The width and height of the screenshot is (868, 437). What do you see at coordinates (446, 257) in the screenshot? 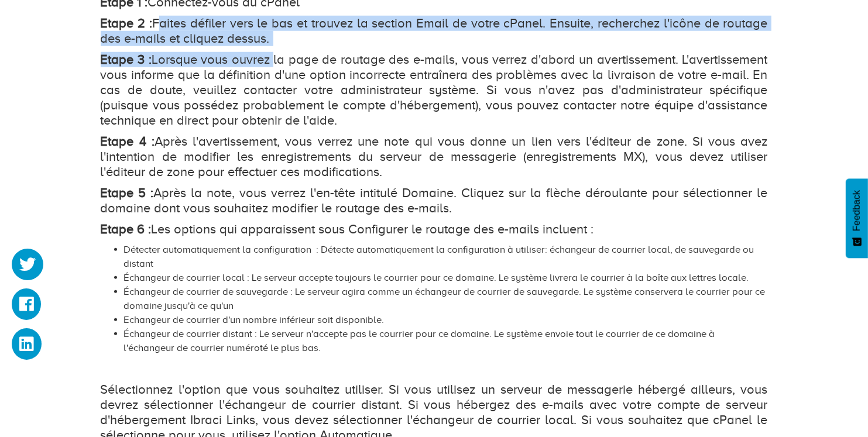
I see `li: Détecter automatiquement la configuration : Détecte automatiquement la configuration à utiliser: ...` at bounding box center [446, 257].